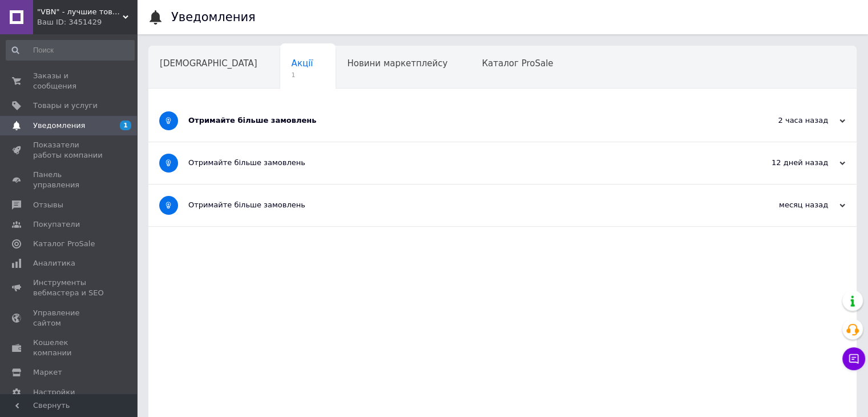 The width and height of the screenshot is (868, 417). Describe the element at coordinates (87, 22) in the screenshot. I see `div: Ваш ID: 3451429` at that location.